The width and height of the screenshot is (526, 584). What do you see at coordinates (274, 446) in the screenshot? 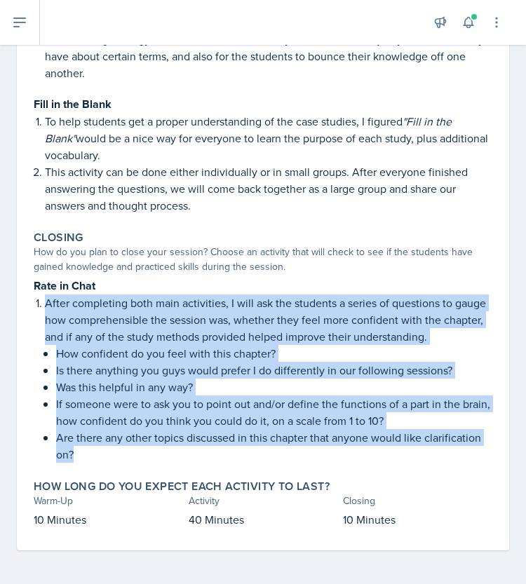
I see `p: Are there any other topics discussed in this chapter that anyone would like clarification on?` at bounding box center [274, 446].